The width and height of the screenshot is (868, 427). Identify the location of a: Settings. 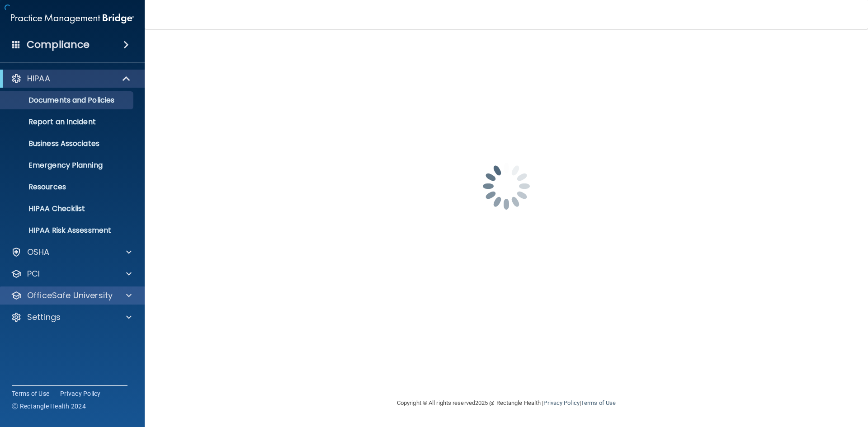
(71, 318).